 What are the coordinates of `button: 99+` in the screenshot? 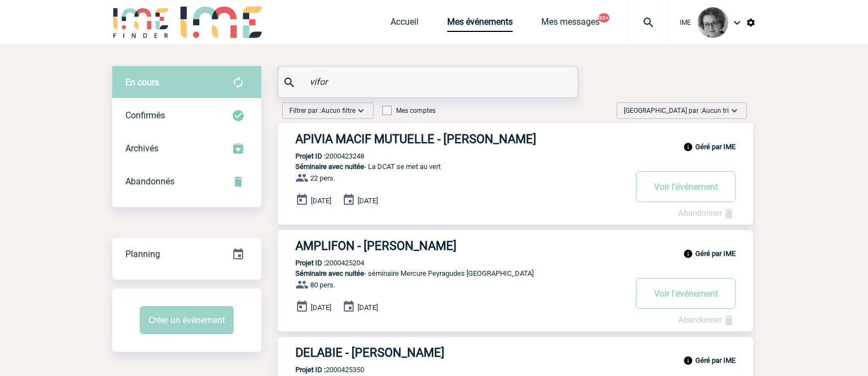 It's located at (604, 18).